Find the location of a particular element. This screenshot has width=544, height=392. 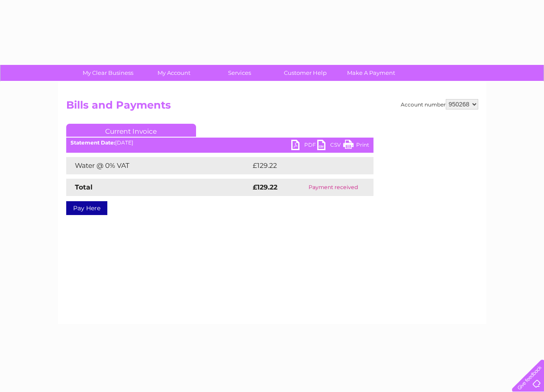

a: My Account is located at coordinates (174, 73).